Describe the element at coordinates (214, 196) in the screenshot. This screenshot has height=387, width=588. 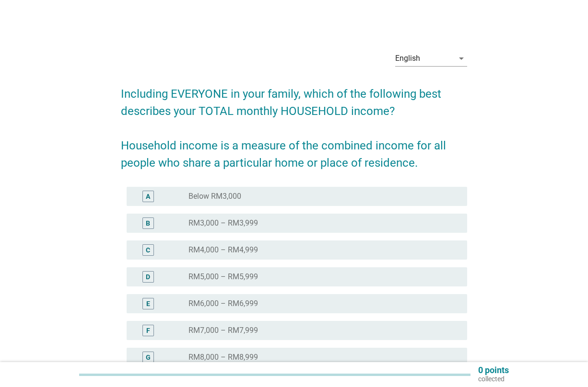
I see `label: Below RM3,000` at that location.